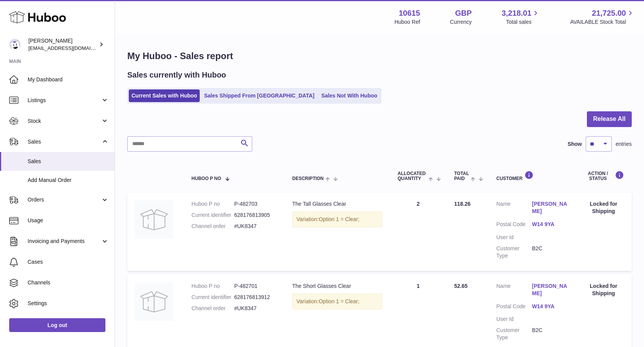  What do you see at coordinates (349, 96) in the screenshot?
I see `a: Sales Not With Huboo` at bounding box center [349, 96].